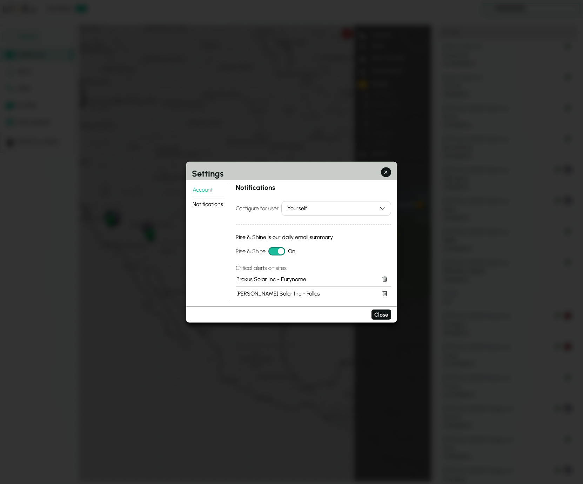 This screenshot has width=583, height=484. What do you see at coordinates (250, 251) in the screenshot?
I see `label: Rise & Shine` at bounding box center [250, 251].